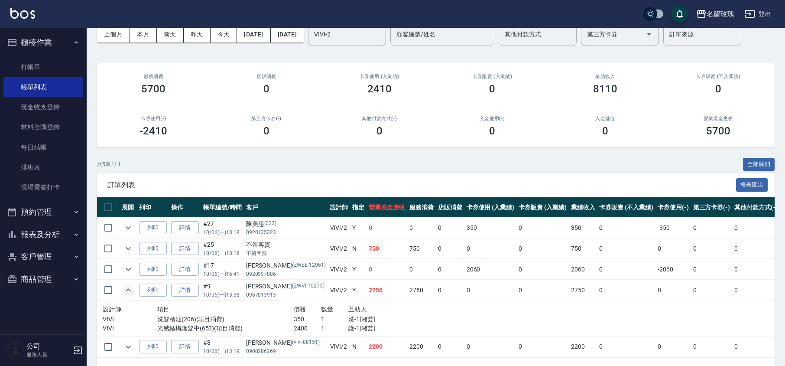  Describe the element at coordinates (286, 274) in the screenshot. I see `p: 0920997886` at that location.